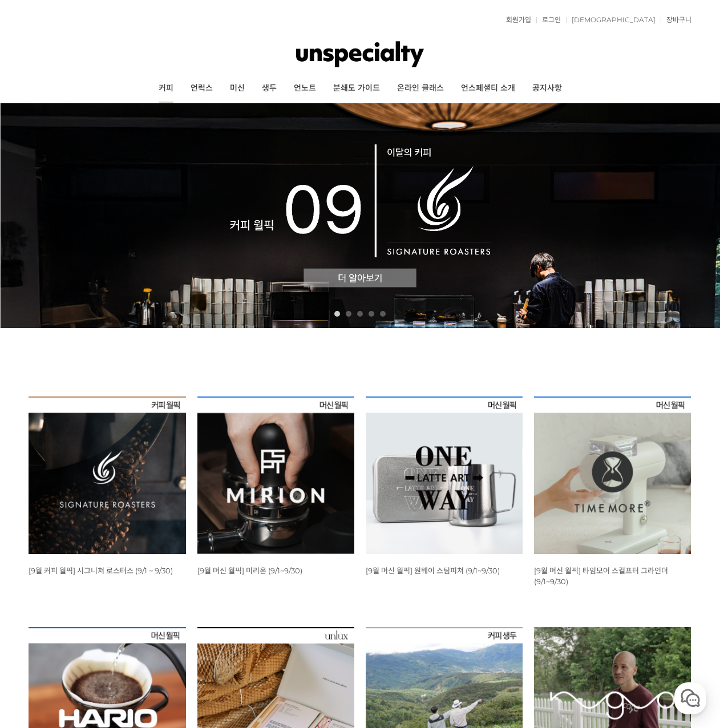  What do you see at coordinates (488, 88) in the screenshot?
I see `a: 언스페셜티 소개` at bounding box center [488, 88].